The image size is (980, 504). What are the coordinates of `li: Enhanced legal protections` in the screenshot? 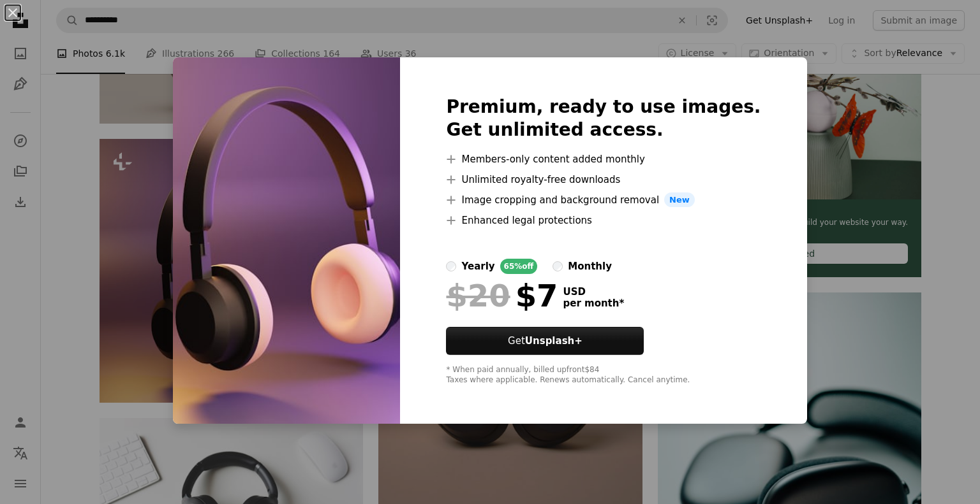 It's located at (603, 221).